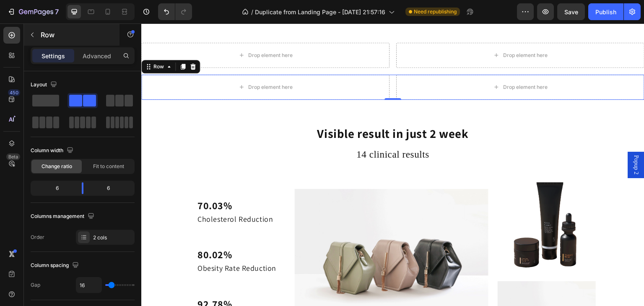  What do you see at coordinates (45, 85) in the screenshot?
I see `div: Layout` at bounding box center [45, 85].